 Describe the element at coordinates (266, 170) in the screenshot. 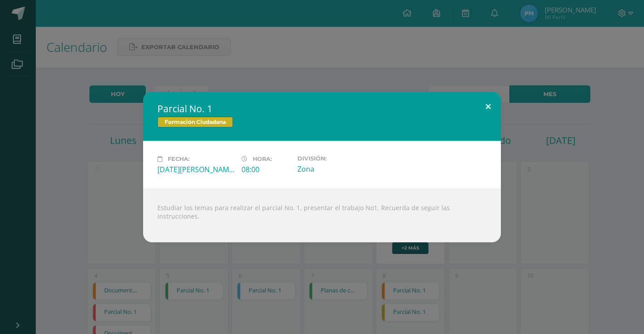

I see `div: 08:00` at that location.